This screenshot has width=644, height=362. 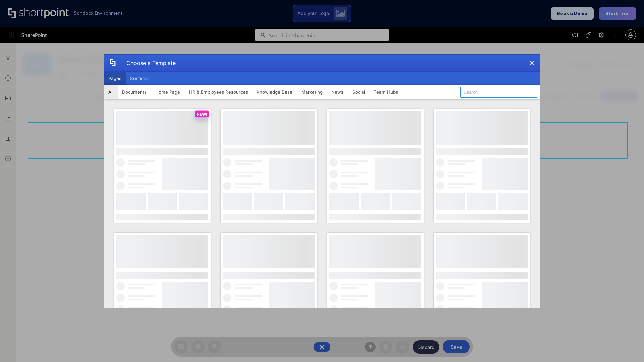 What do you see at coordinates (218, 92) in the screenshot?
I see `button: HR & Employees Resources` at bounding box center [218, 92].